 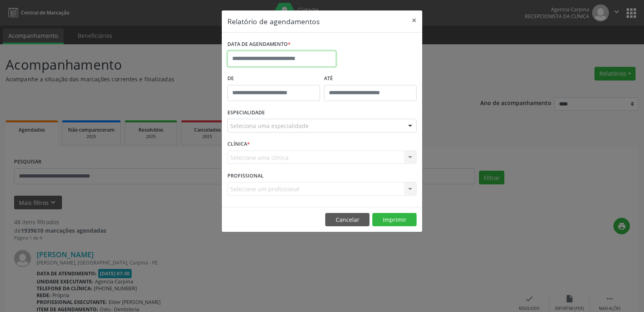 What do you see at coordinates (274, 78) in the screenshot?
I see `label: De` at bounding box center [274, 78].